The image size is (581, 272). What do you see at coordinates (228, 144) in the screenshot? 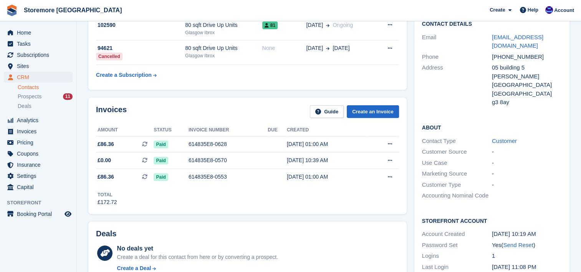
I see `div: 614835E8-0628` at bounding box center [228, 144].